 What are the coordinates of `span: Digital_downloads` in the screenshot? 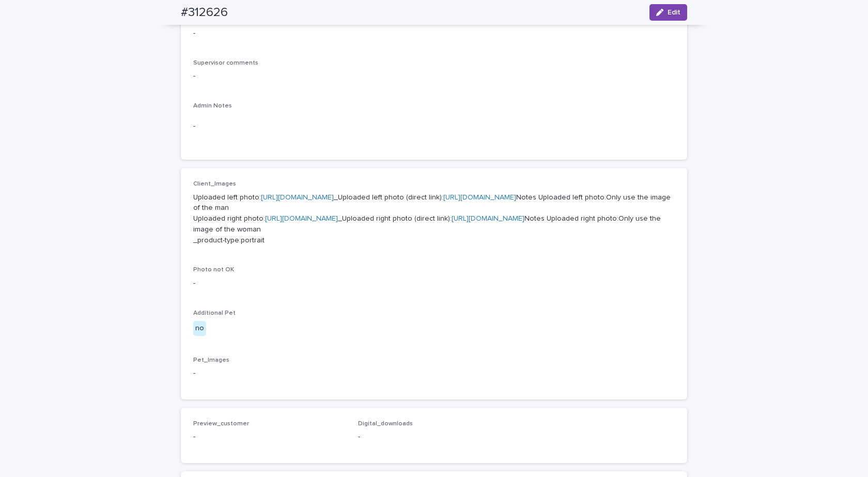 It's located at (386, 424).